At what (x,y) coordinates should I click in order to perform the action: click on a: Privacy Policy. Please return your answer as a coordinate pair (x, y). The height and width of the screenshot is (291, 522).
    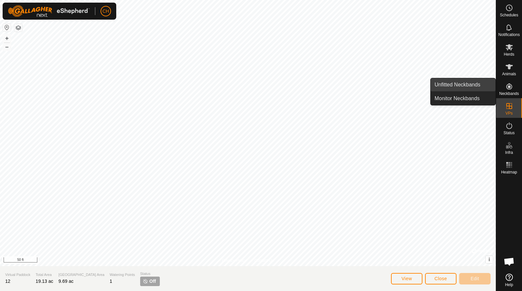
    Looking at the image, I should click on (234, 261).